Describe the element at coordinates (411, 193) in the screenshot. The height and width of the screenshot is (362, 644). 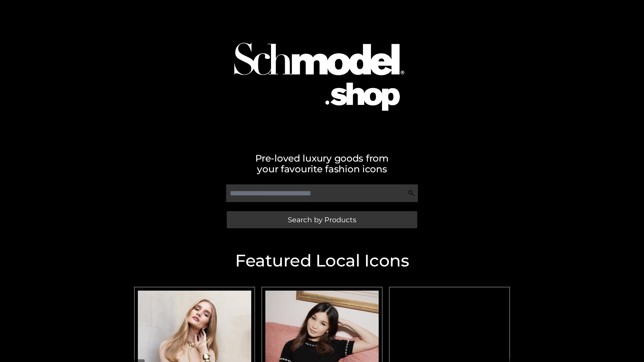
I see `img: Search Icon` at that location.